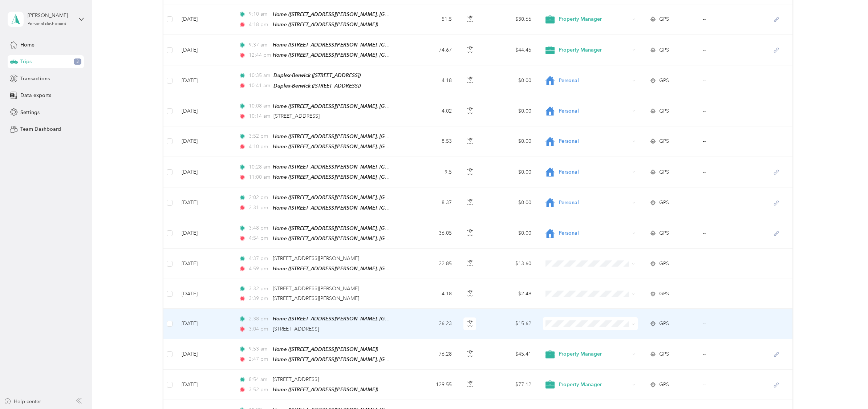 The height and width of the screenshot is (409, 868). What do you see at coordinates (433, 111) in the screenshot?
I see `td: 4.02` at bounding box center [433, 111].